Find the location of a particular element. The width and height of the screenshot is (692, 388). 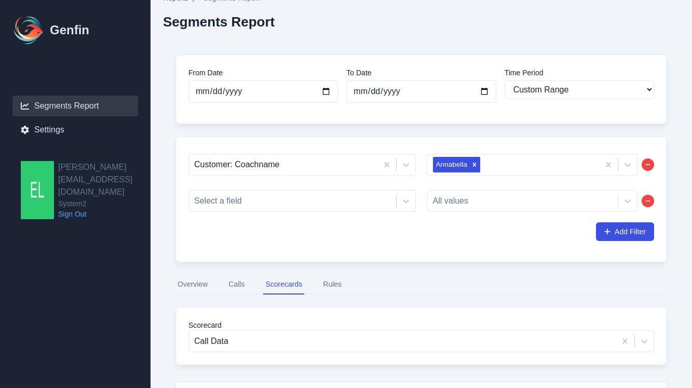

div: Annabella is located at coordinates (450, 164).